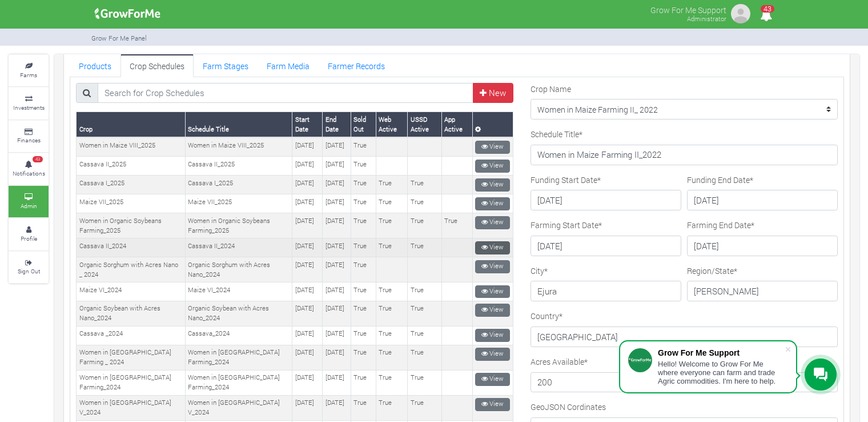  I want to click on p: Grow For Me Support, so click(688, 9).